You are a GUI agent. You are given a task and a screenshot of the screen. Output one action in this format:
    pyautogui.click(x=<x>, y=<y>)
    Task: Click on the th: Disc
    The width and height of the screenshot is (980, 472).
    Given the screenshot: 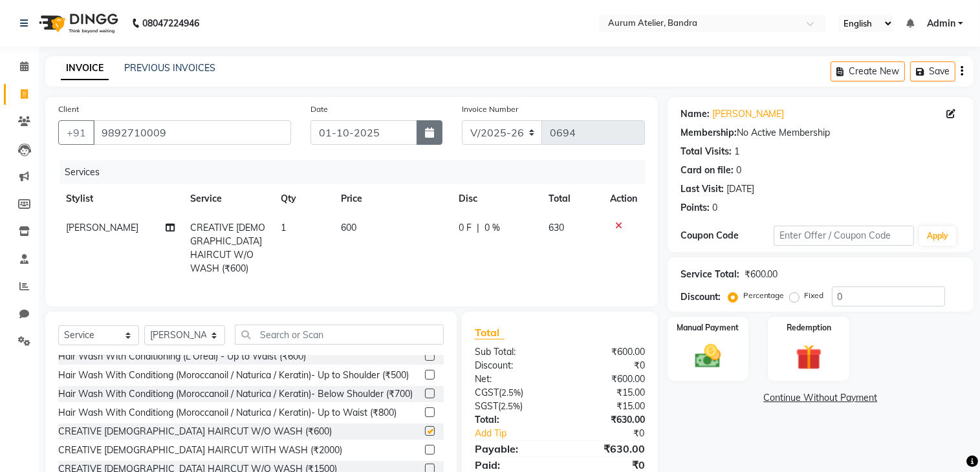 What is the action you would take?
    pyautogui.click(x=496, y=199)
    